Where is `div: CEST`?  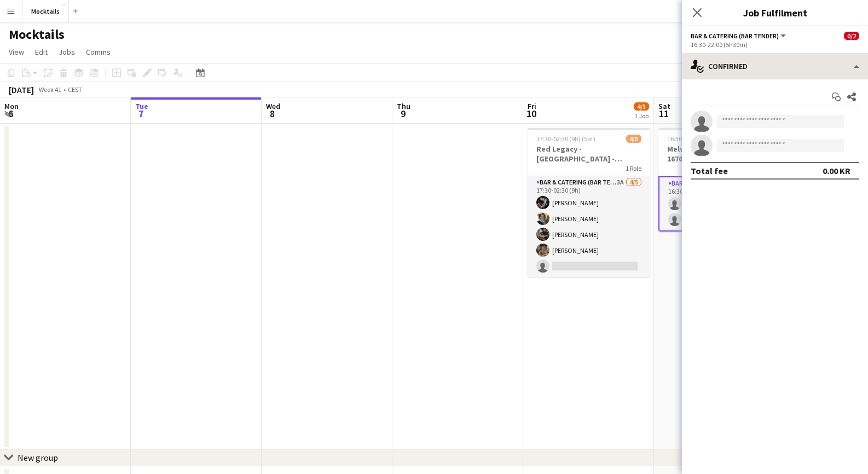 div: CEST is located at coordinates (75, 89).